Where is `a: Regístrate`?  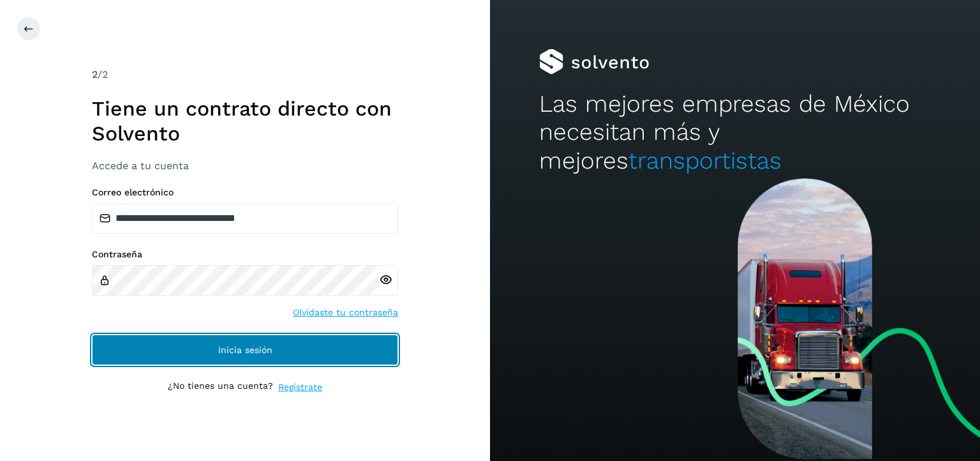 a: Regístrate is located at coordinates (300, 387).